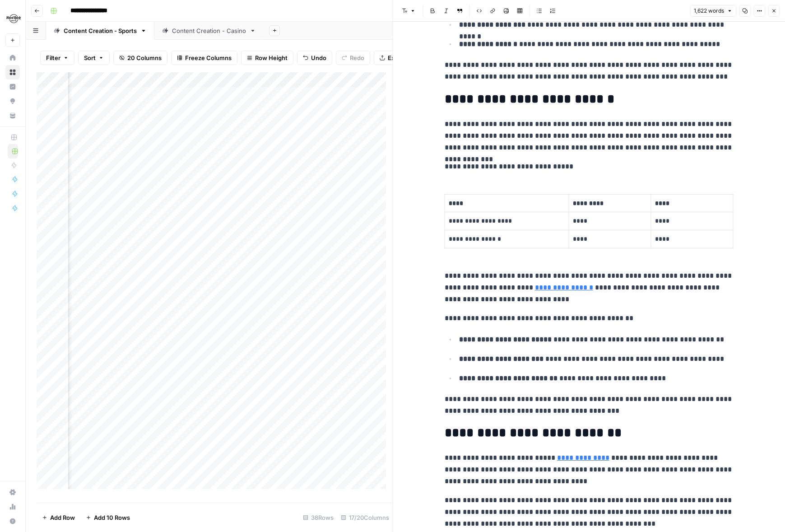 Image resolution: width=785 pixels, height=532 pixels. What do you see at coordinates (267, 58) in the screenshot?
I see `button: Row Height` at bounding box center [267, 58].